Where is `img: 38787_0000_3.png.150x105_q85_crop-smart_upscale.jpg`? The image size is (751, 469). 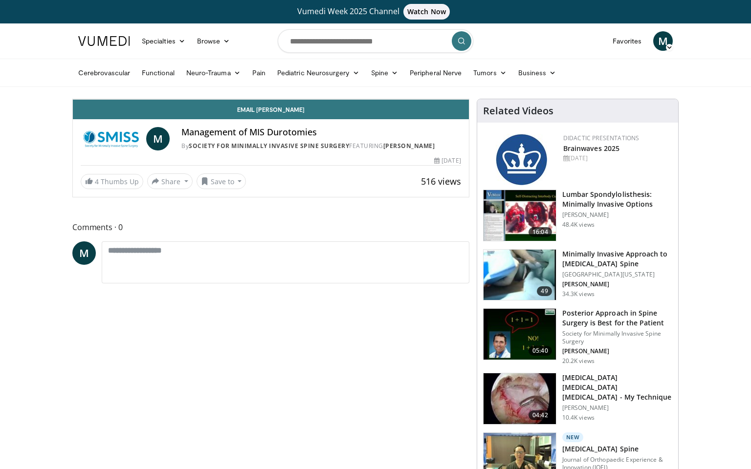 img: 38787_0000_3.png.150x105_q85_crop-smart_upscale.jpg is located at coordinates (519, 275).